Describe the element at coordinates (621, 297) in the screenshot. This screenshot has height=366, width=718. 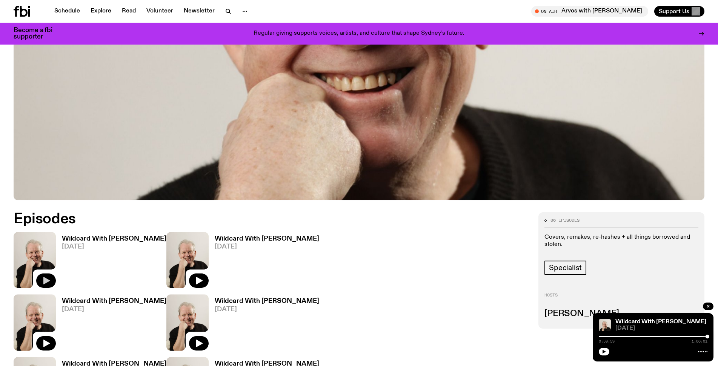
I see `h2: Hosts` at that location.